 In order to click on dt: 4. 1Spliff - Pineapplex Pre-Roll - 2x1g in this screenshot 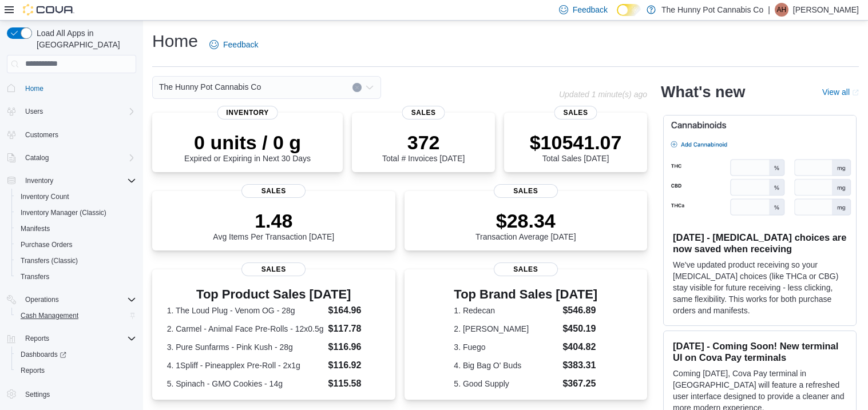, I will do `click(245, 366)`.